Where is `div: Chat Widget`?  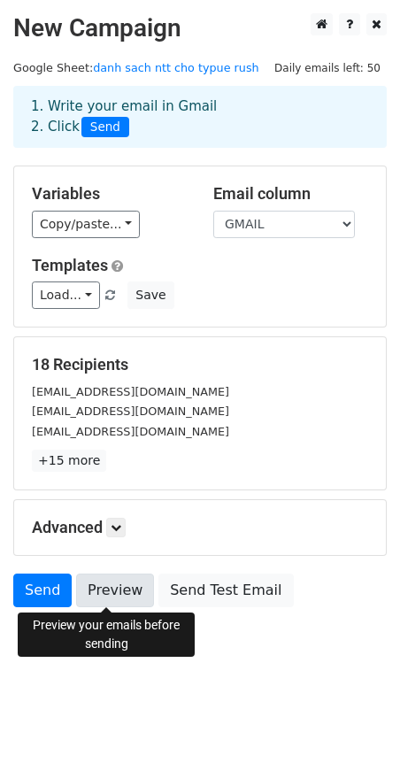 div: Chat Widget is located at coordinates (356, 720).